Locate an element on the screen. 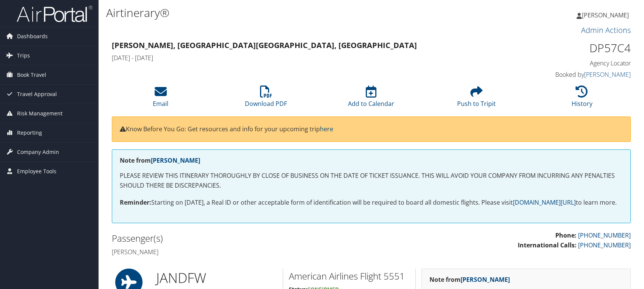 The width and height of the screenshot is (644, 289). span: Dashboards is located at coordinates (32, 36).